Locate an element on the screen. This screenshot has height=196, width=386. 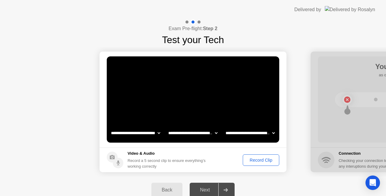
select: Available speakers is located at coordinates (193, 133).